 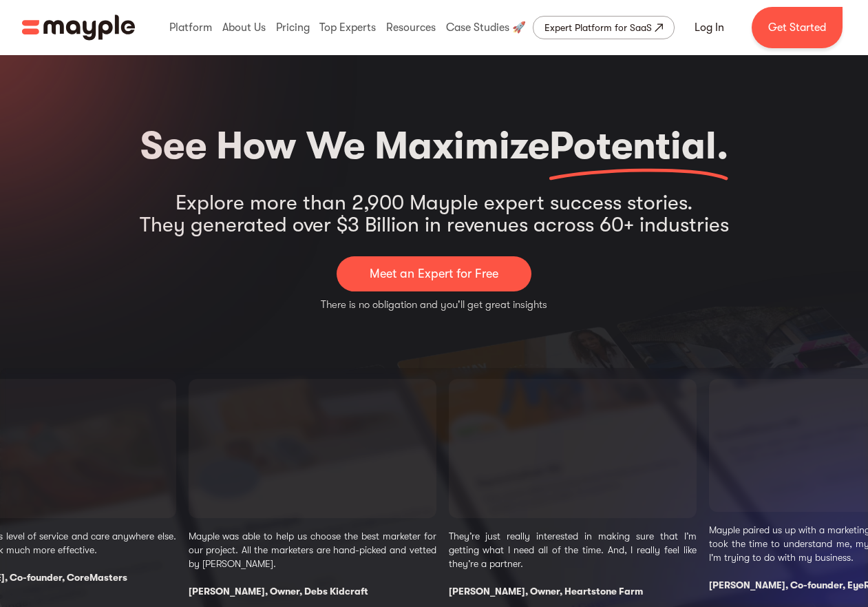 What do you see at coordinates (434, 273) in the screenshot?
I see `p: Meet an Expert for Free` at bounding box center [434, 273].